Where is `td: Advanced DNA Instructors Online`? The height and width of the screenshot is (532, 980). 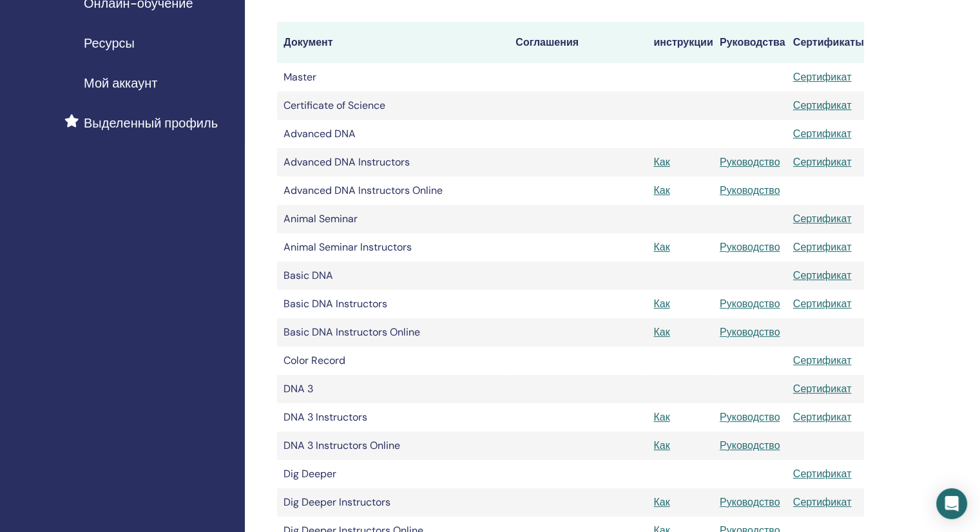
td: Advanced DNA Instructors Online is located at coordinates (393, 191).